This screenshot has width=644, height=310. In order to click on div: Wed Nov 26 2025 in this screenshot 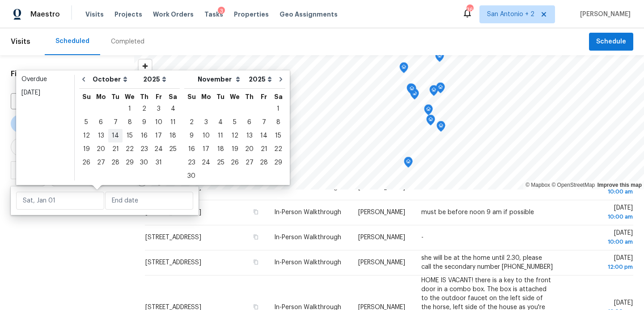, I will do `click(235, 162)`.